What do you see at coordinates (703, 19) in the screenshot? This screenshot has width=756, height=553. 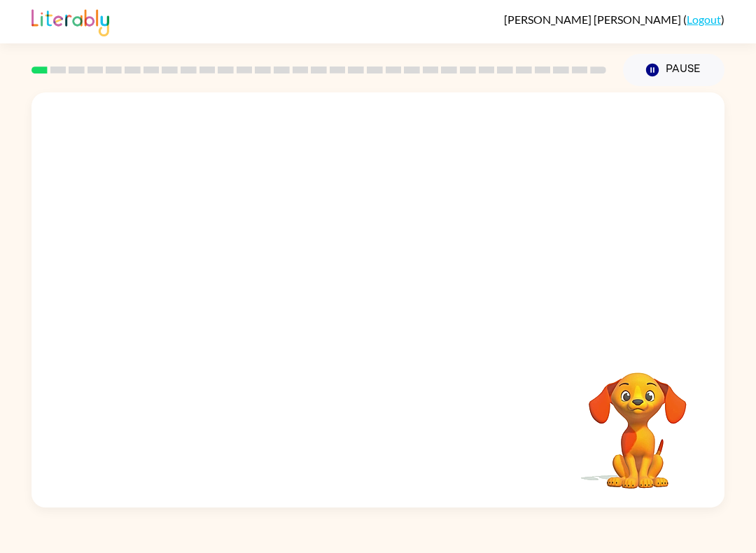 I see `a: Logout` at bounding box center [703, 19].